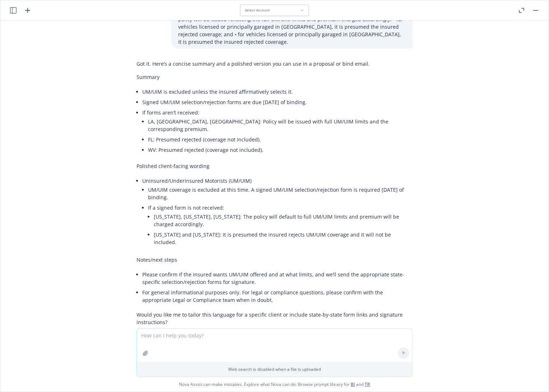 Image resolution: width=549 pixels, height=392 pixels. Describe the element at coordinates (280, 149) in the screenshot. I see `li: WV: Presumed rejected (coverage not included).` at that location.